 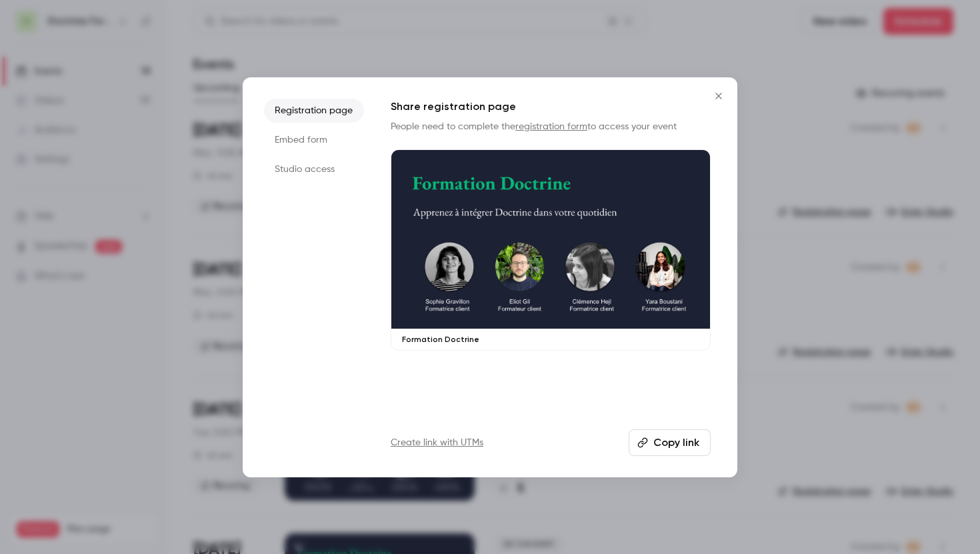 I want to click on button: Copy link, so click(x=669, y=443).